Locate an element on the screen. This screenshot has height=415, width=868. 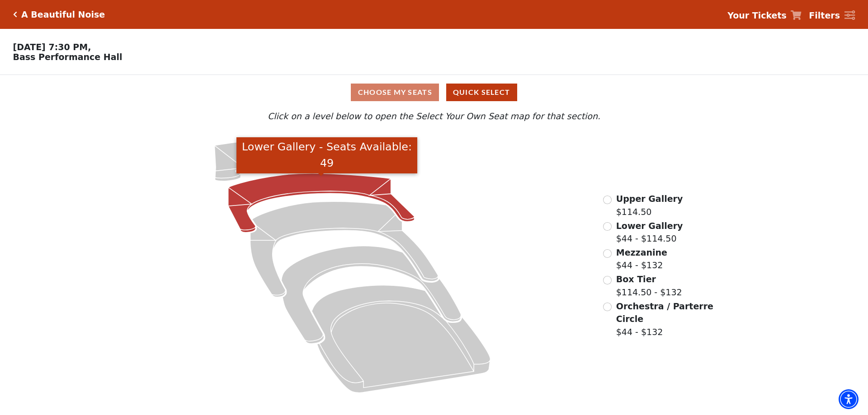
label: $114.50 is located at coordinates (650, 205).